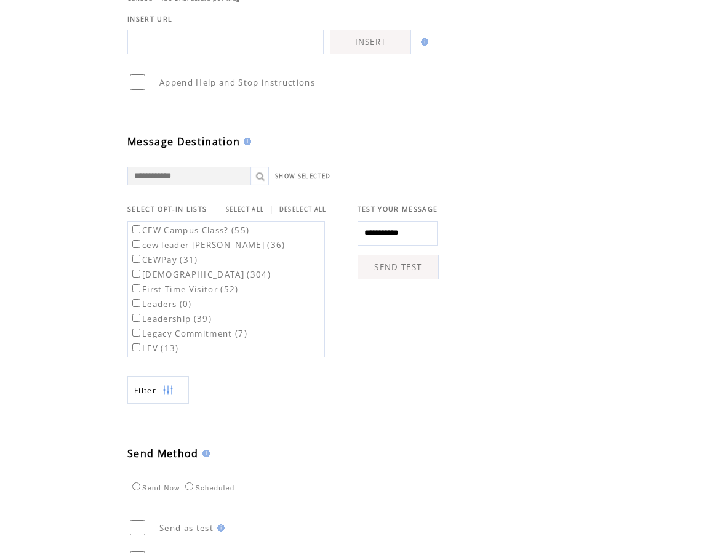 This screenshot has width=720, height=555. What do you see at coordinates (136, 332) in the screenshot?
I see `input: Legacy Commitment (7)` at bounding box center [136, 332].